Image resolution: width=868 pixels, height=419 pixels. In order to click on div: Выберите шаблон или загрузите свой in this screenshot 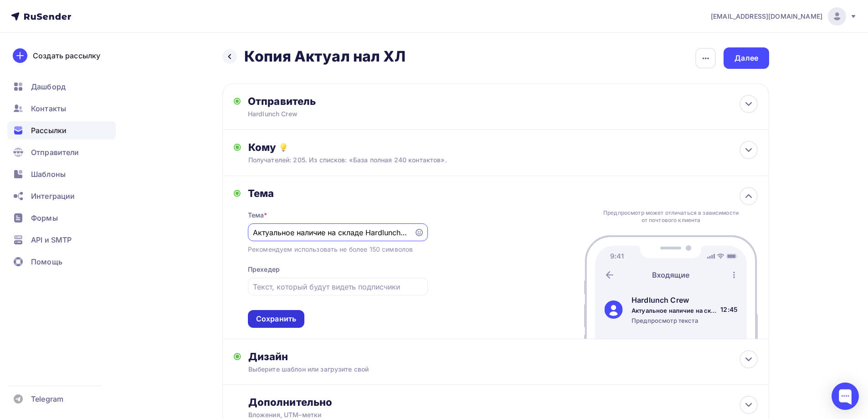, I will do `click(478, 369)`.